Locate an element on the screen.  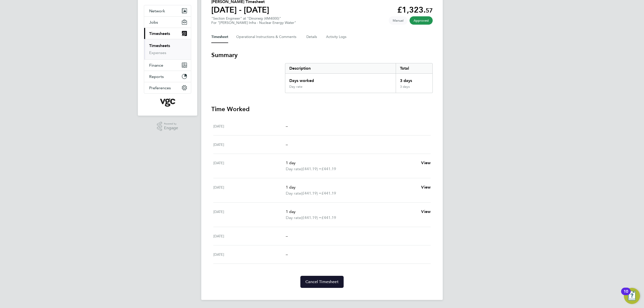
span: Cancel Timesheet is located at coordinates (322, 282).